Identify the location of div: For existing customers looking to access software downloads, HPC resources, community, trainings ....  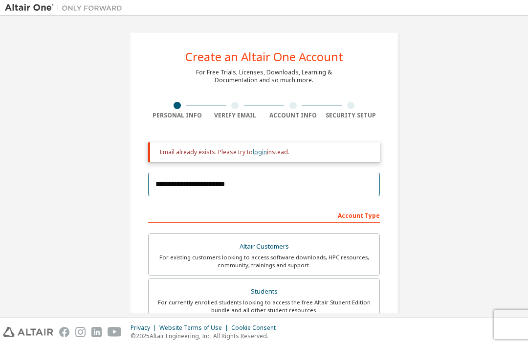
(264, 261).